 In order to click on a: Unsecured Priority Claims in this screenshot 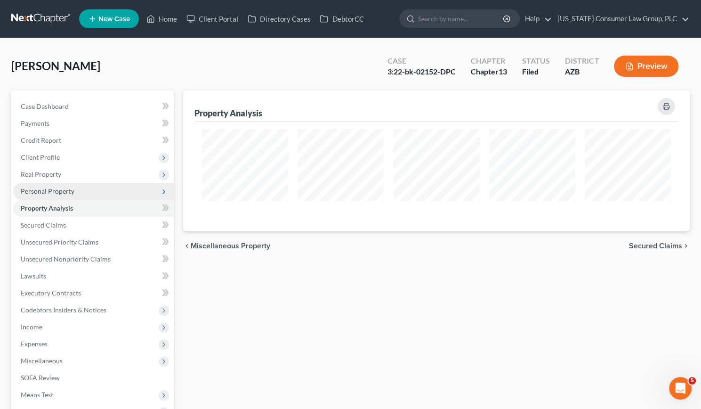, I will do `click(93, 242)`.